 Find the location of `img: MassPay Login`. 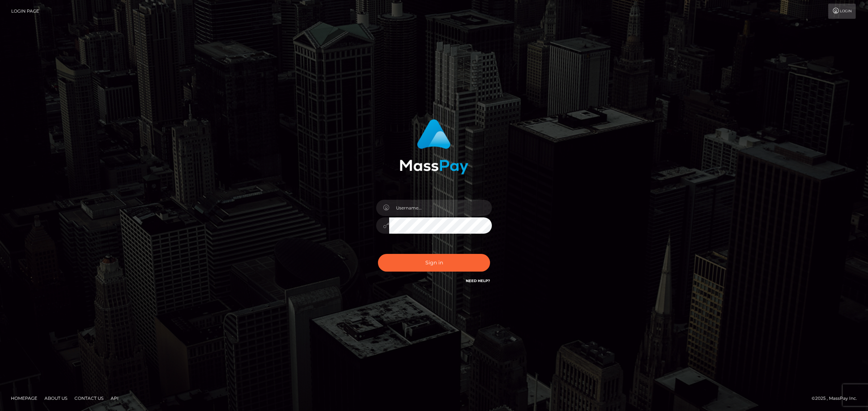

img: MassPay Login is located at coordinates (434, 146).